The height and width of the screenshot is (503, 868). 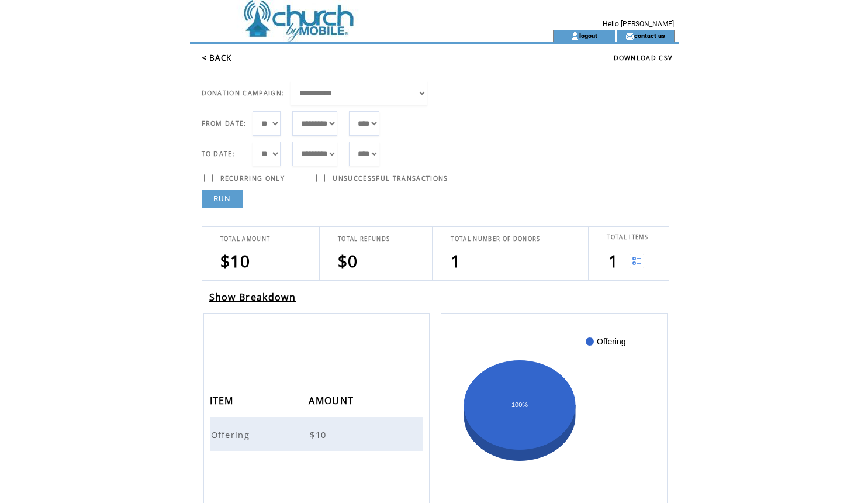 I want to click on a: Offering, so click(x=232, y=433).